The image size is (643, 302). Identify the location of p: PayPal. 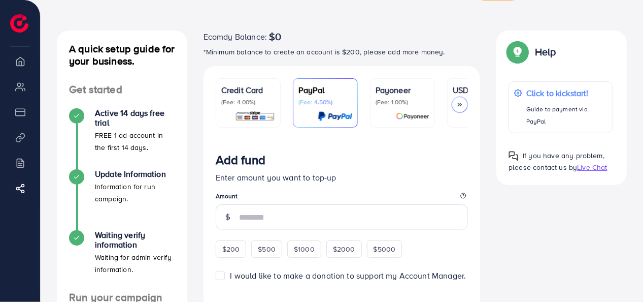
(326, 90).